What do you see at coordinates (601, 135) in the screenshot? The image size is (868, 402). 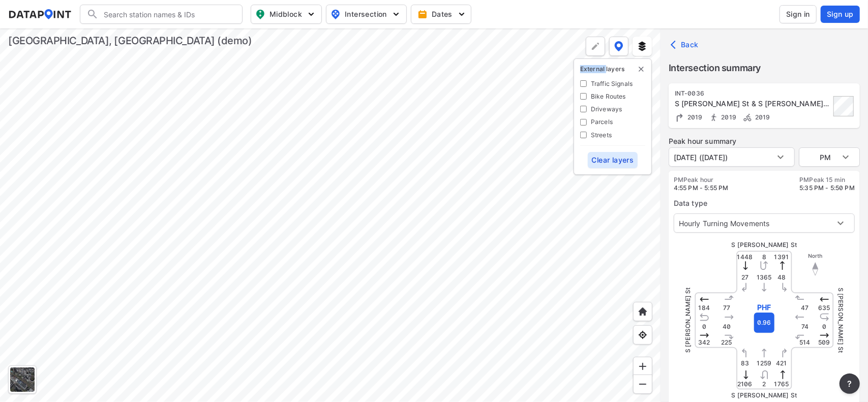 I see `label: Streets` at bounding box center [601, 135].